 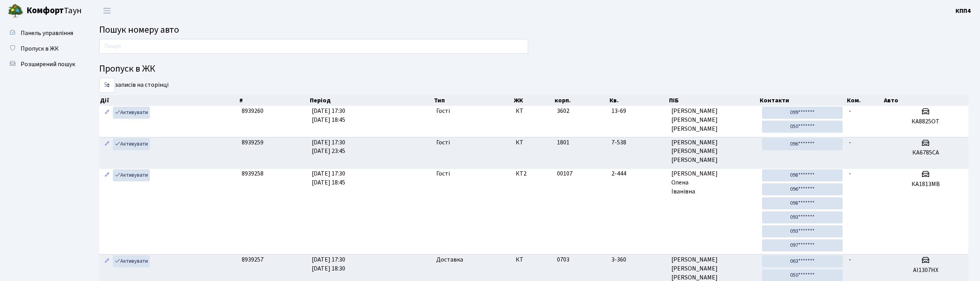 I want to click on h5: КА6785СА, so click(x=926, y=152).